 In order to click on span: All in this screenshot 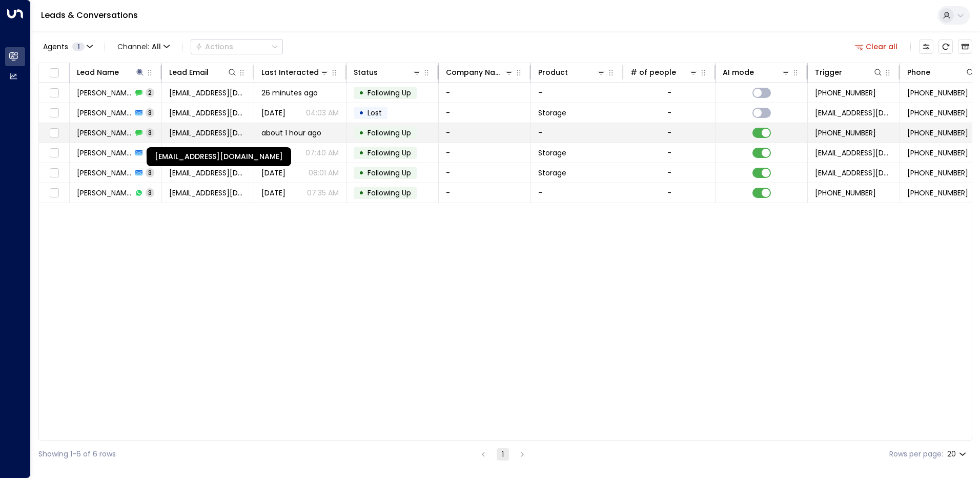, I will do `click(156, 46)`.